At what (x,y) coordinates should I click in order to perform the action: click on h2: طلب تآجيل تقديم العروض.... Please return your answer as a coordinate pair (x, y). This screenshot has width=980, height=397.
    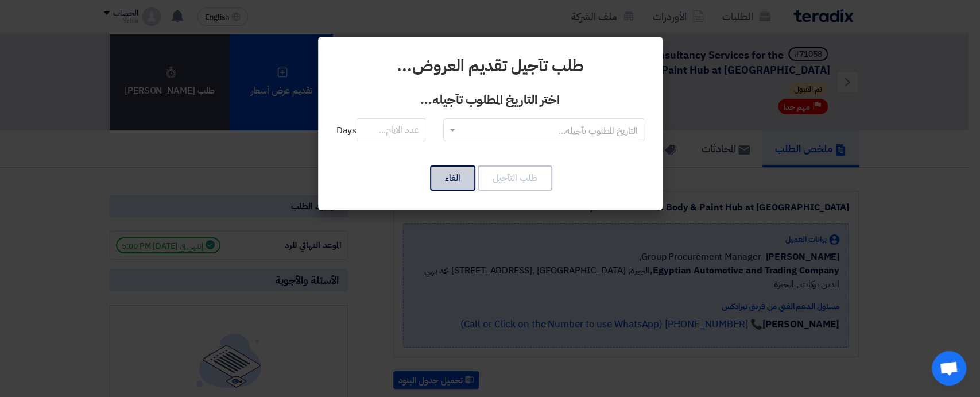
    Looking at the image, I should click on (490, 66).